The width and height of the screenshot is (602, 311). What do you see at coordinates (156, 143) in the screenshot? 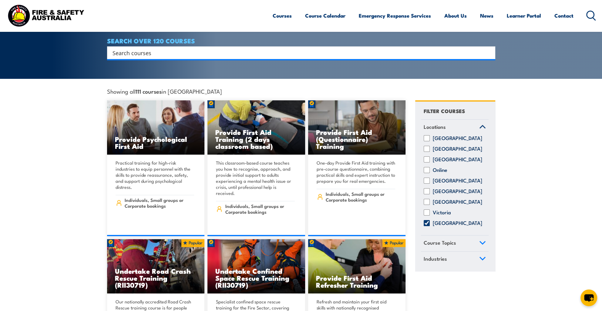
I see `h3: Provide Psychological First Aid` at bounding box center [156, 143].